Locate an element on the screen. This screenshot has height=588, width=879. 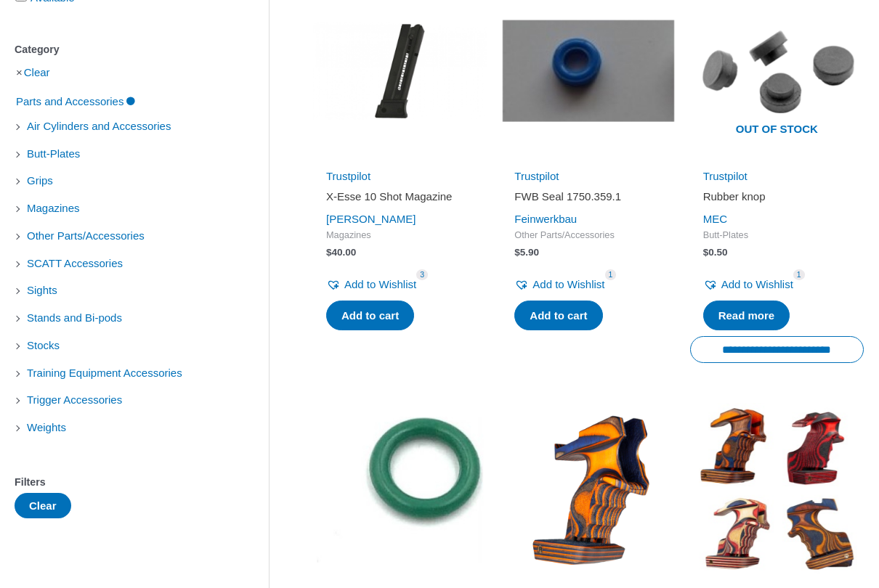
span: Training Equipment Accessories is located at coordinates (104, 373).